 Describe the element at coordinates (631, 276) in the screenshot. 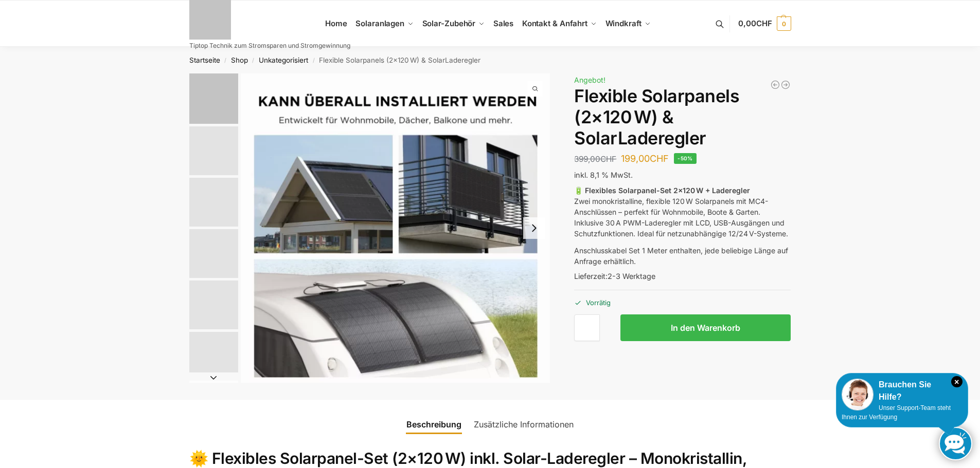

I see `span: 2-3 Werktage` at that location.